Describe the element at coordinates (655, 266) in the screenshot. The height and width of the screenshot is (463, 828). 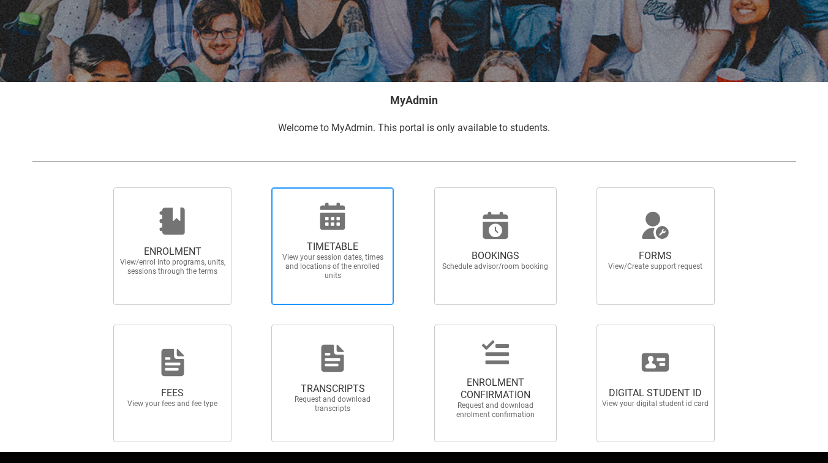
I see `span: View/Create support request` at that location.